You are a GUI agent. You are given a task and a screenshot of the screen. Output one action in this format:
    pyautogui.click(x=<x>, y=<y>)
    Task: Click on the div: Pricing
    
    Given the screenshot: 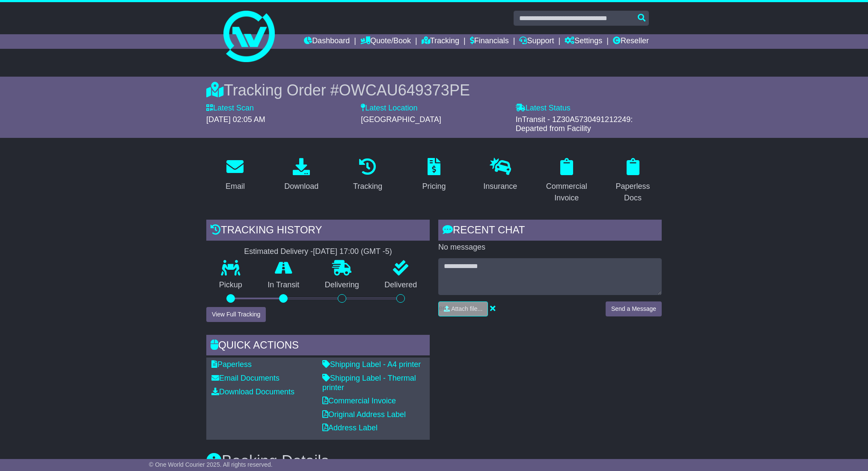 What is the action you would take?
    pyautogui.click(x=434, y=186)
    